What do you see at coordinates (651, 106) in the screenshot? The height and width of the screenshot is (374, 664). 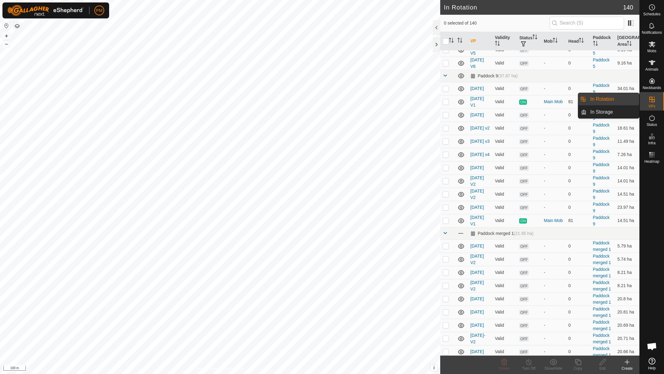 I see `span: VPs` at bounding box center [651, 106].